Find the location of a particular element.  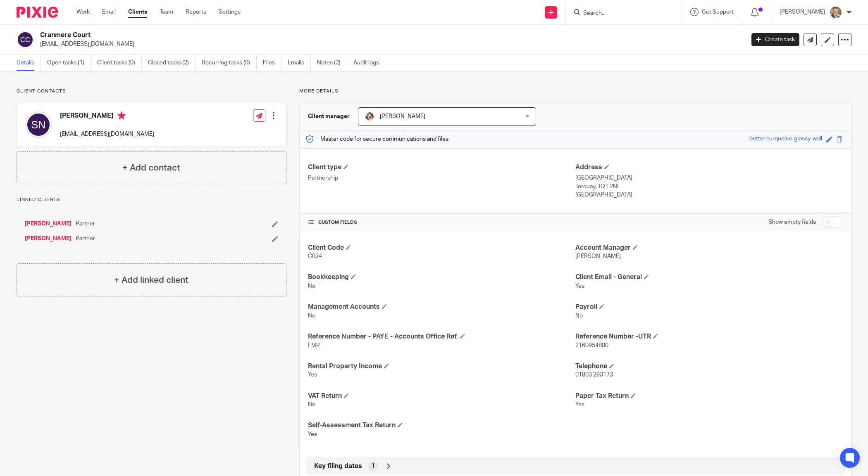

p: Master code for secure communications and files is located at coordinates (377, 139).